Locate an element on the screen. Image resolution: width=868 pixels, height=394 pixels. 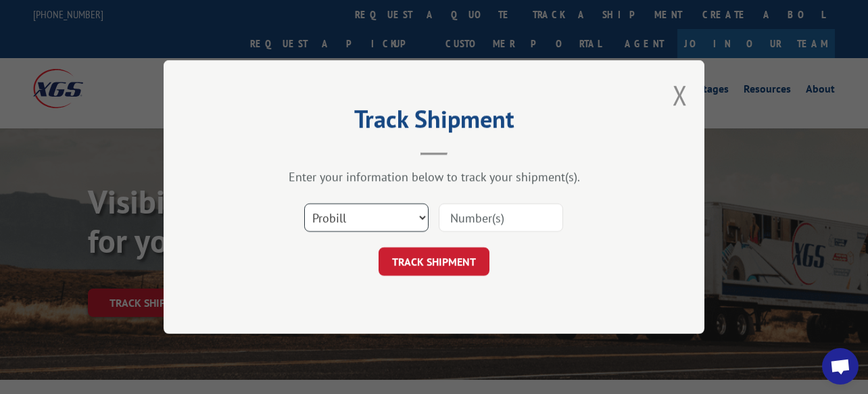
h2: Track Shipment is located at coordinates (434, 122).